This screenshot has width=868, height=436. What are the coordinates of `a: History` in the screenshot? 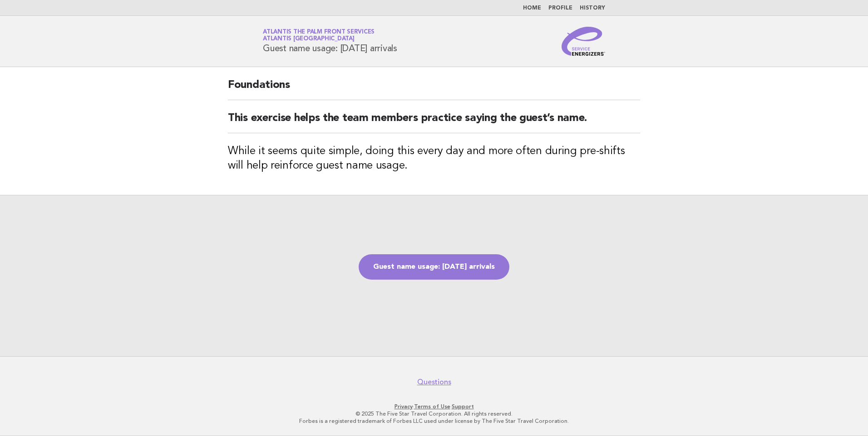 It's located at (592, 8).